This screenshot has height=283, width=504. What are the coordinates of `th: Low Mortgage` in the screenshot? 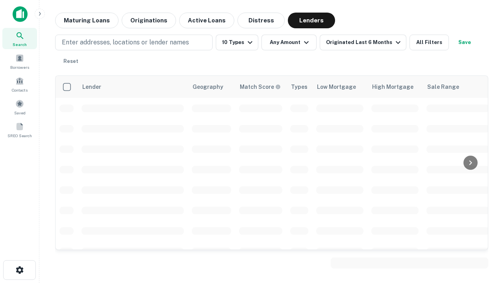 It's located at (340, 87).